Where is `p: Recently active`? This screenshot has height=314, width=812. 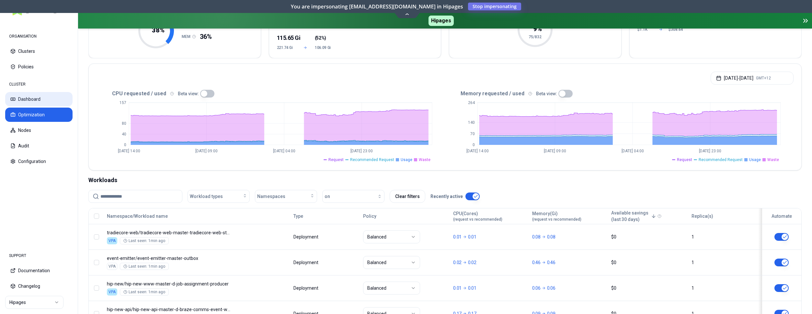 p: Recently active is located at coordinates (446, 196).